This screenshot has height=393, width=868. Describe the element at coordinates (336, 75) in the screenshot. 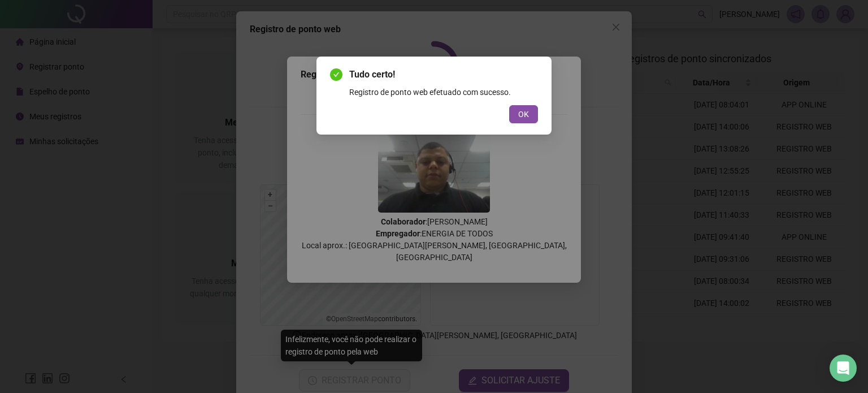

I see `span: check-circle` at that location.